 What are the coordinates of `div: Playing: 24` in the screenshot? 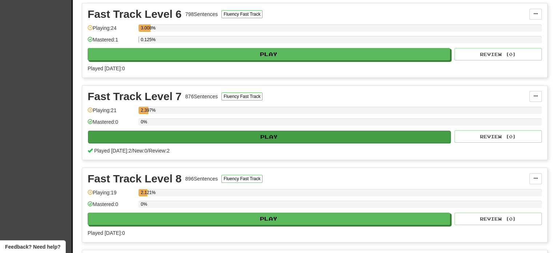 It's located at (111, 30).